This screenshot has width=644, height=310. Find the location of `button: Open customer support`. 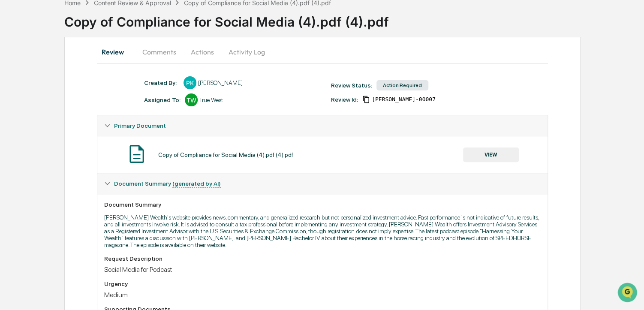

button: Open customer support is located at coordinates (11, 11).